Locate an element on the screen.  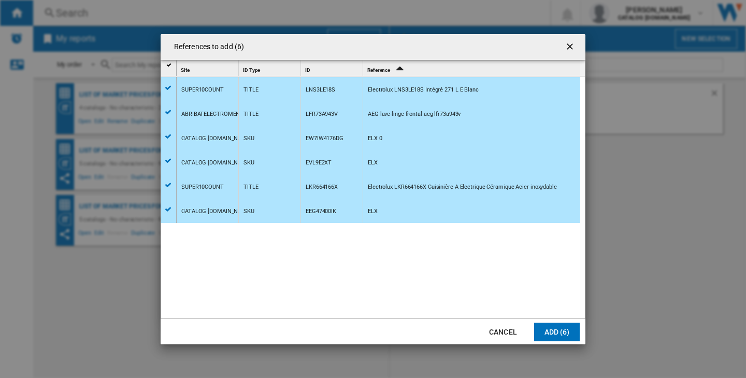
span: ID Type is located at coordinates (251, 70).